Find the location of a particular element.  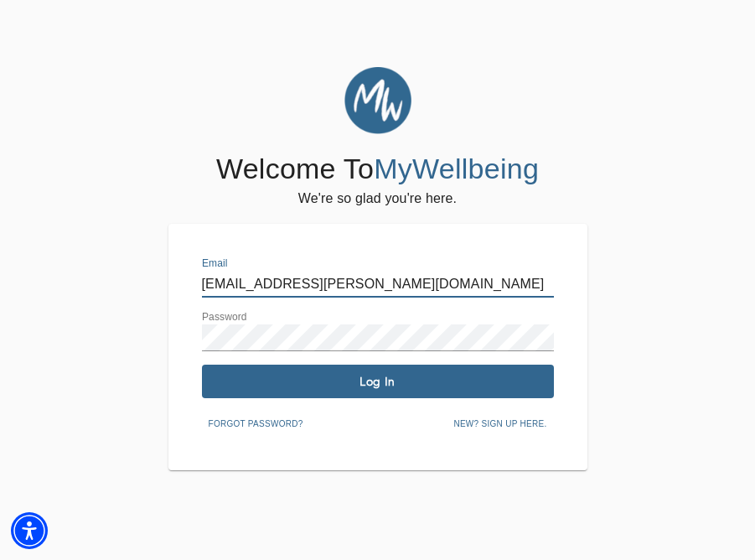

label: Email is located at coordinates (215, 264).